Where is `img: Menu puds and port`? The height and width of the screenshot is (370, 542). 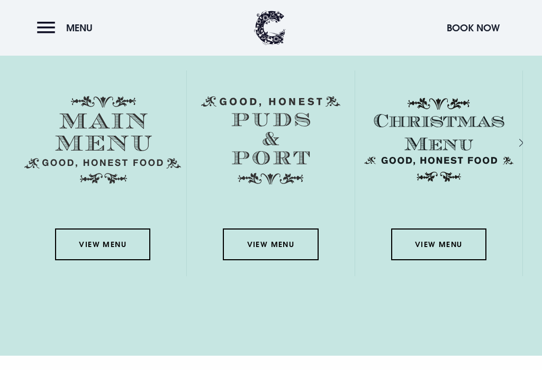 img: Menu puds and port is located at coordinates (271, 140).